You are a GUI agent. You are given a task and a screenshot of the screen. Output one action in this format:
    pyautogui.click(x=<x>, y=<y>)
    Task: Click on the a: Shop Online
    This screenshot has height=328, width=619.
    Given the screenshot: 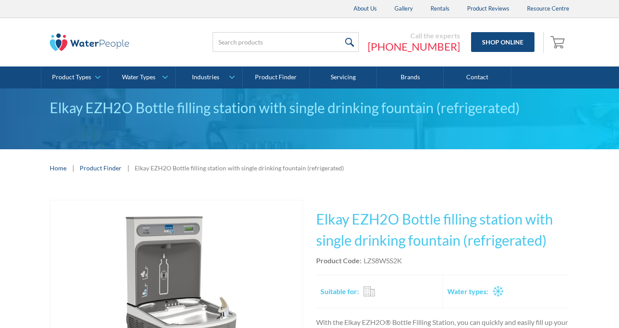 What is the action you would take?
    pyautogui.click(x=502, y=42)
    